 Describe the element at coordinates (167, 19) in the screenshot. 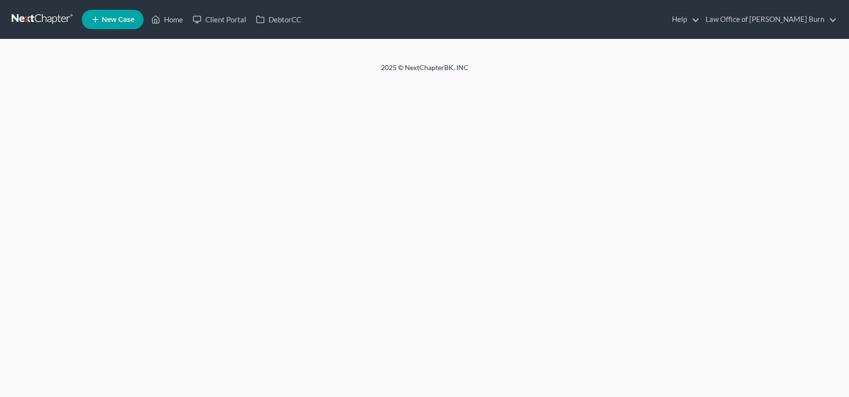

I see `a: Home` at that location.